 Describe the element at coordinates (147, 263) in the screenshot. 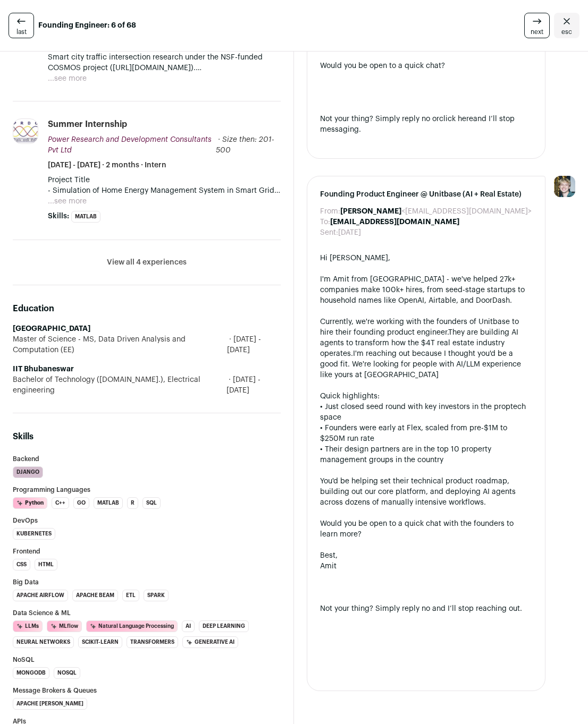

I see `button: View all 4 experiences` at that location.